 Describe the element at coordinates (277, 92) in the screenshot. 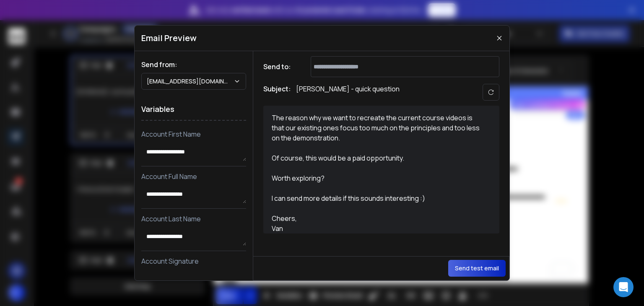

I see `h1: Subject:` at that location.